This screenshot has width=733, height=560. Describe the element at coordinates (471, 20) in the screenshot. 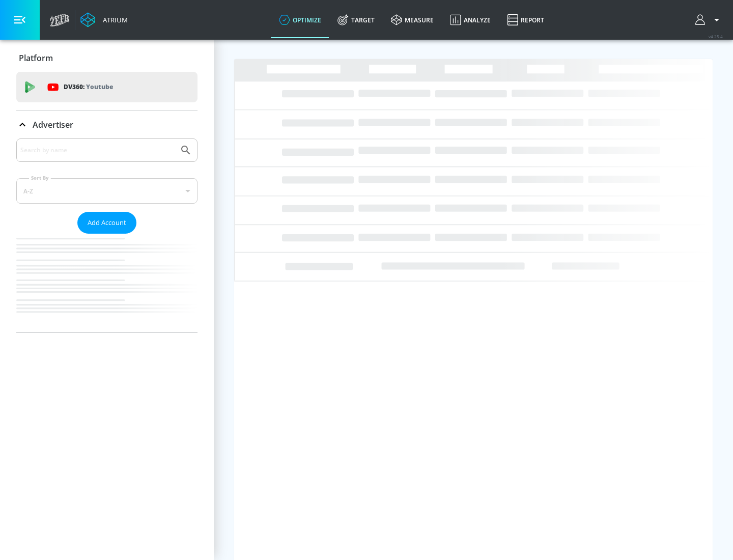

I see `a: Analyze` at that location.